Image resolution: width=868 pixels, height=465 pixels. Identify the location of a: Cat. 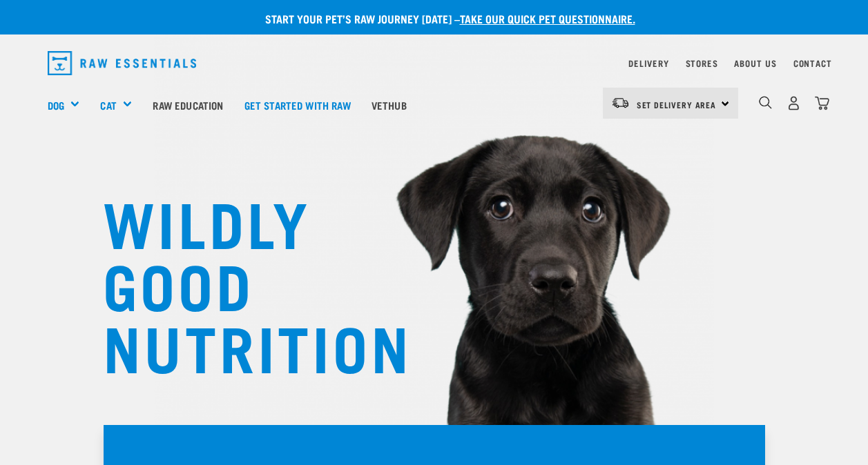
(108, 105).